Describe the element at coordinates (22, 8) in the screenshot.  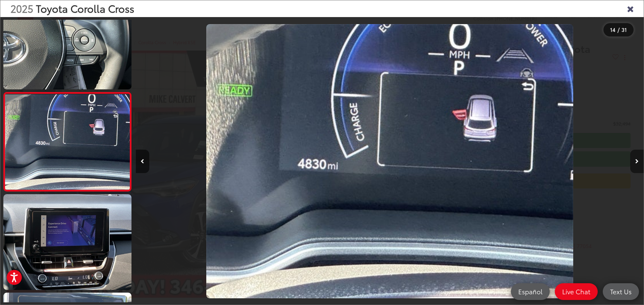
I see `span: 2025` at that location.